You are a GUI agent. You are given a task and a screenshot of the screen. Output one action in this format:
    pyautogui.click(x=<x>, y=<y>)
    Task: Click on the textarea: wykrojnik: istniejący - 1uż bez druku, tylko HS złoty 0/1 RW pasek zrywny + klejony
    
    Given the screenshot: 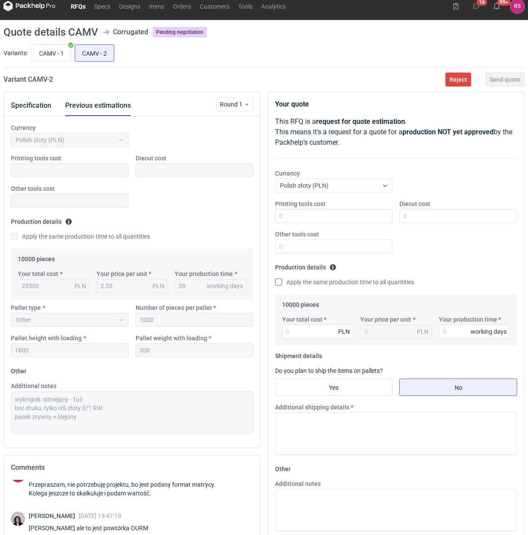 What is the action you would take?
    pyautogui.click(x=132, y=413)
    